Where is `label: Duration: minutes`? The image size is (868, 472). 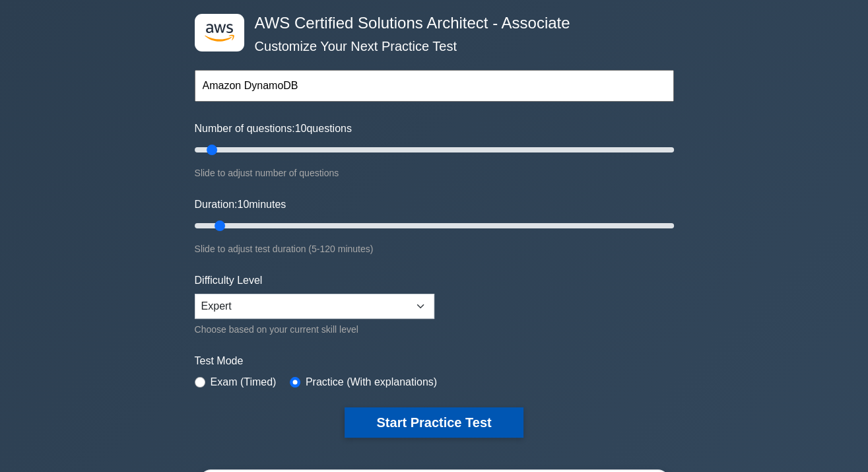
label: Duration: minutes is located at coordinates (241, 205).